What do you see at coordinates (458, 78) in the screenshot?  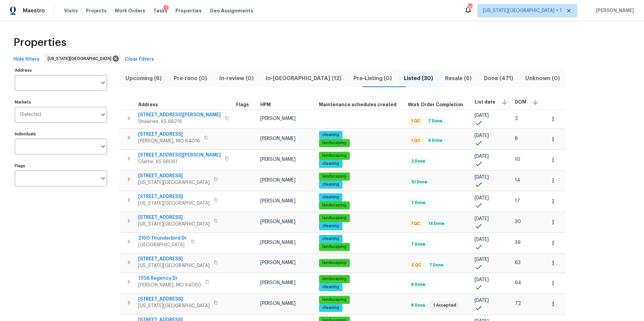 I see `span: Resale (6)` at bounding box center [458, 78].